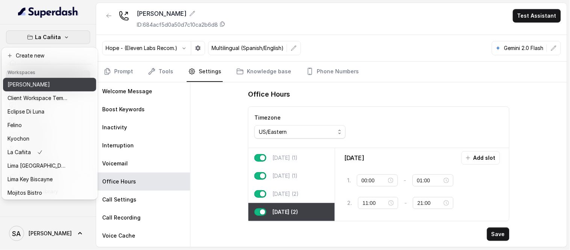 The height and width of the screenshot is (250, 570). I want to click on p: Felino, so click(15, 125).